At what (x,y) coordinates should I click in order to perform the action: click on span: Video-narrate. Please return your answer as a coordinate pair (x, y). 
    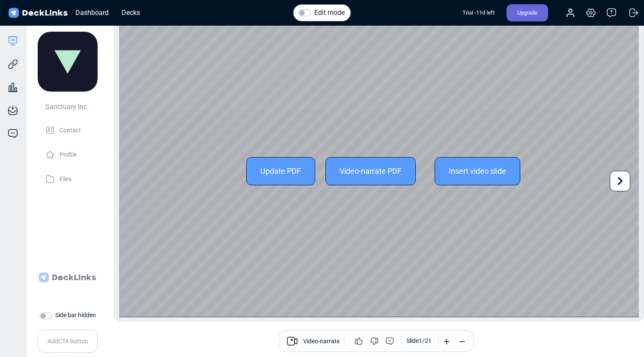
    Looking at the image, I should click on (321, 342).